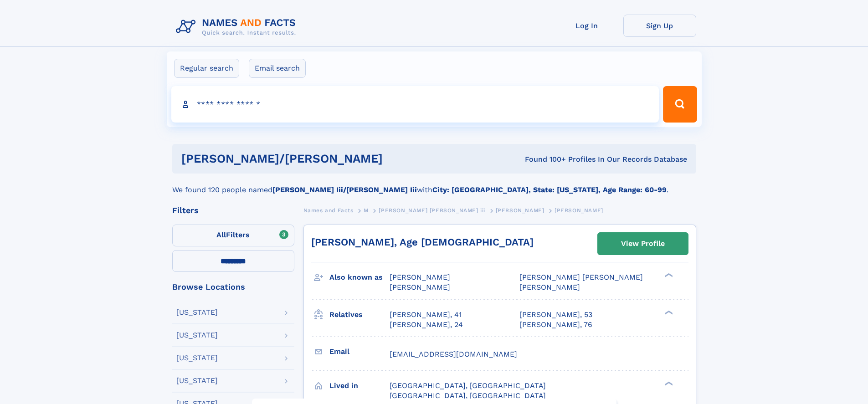 The image size is (868, 404). Describe the element at coordinates (366, 211) in the screenshot. I see `a: M` at that location.